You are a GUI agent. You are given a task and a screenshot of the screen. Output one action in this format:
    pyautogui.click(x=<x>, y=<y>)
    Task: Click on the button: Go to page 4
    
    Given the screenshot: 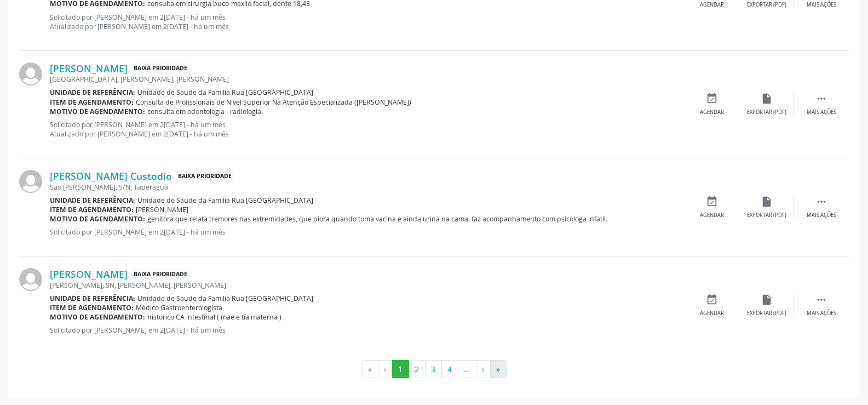 What is the action you would take?
    pyautogui.click(x=450, y=369)
    